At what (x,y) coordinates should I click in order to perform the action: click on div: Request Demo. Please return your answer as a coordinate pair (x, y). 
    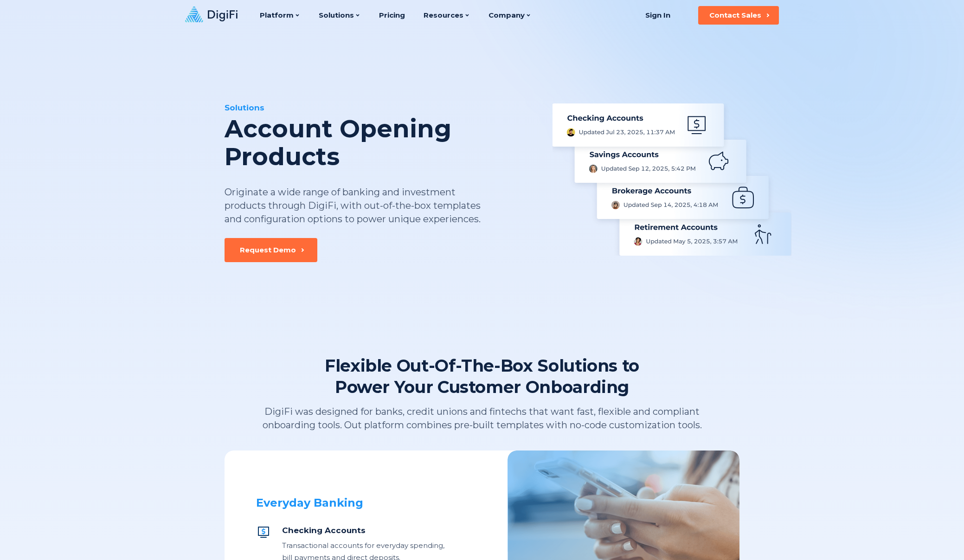
    Looking at the image, I should click on (268, 250).